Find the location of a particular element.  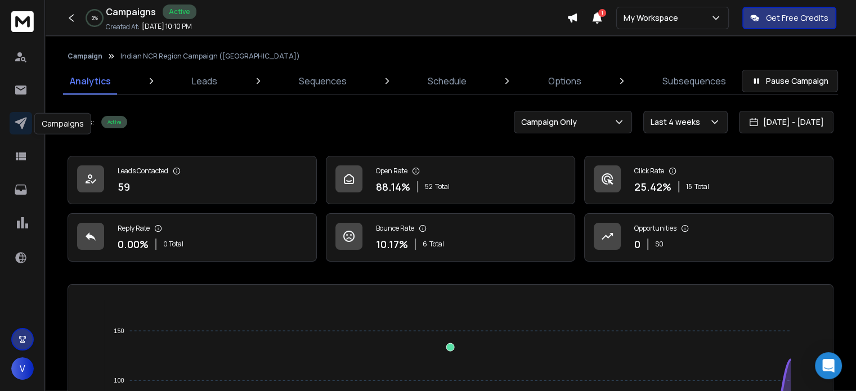

a: Analytics is located at coordinates (90, 81).